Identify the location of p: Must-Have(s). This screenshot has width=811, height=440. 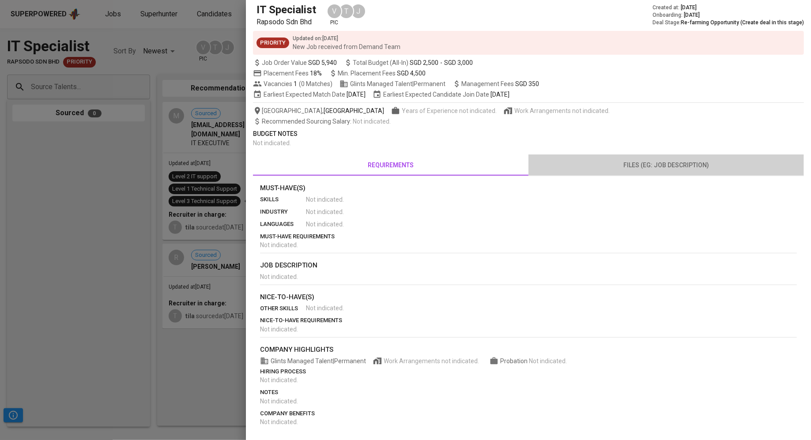
(529, 188).